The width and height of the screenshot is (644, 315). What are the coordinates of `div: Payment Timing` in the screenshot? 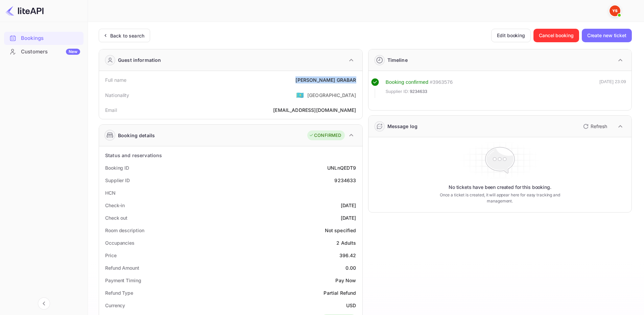 It's located at (123, 280).